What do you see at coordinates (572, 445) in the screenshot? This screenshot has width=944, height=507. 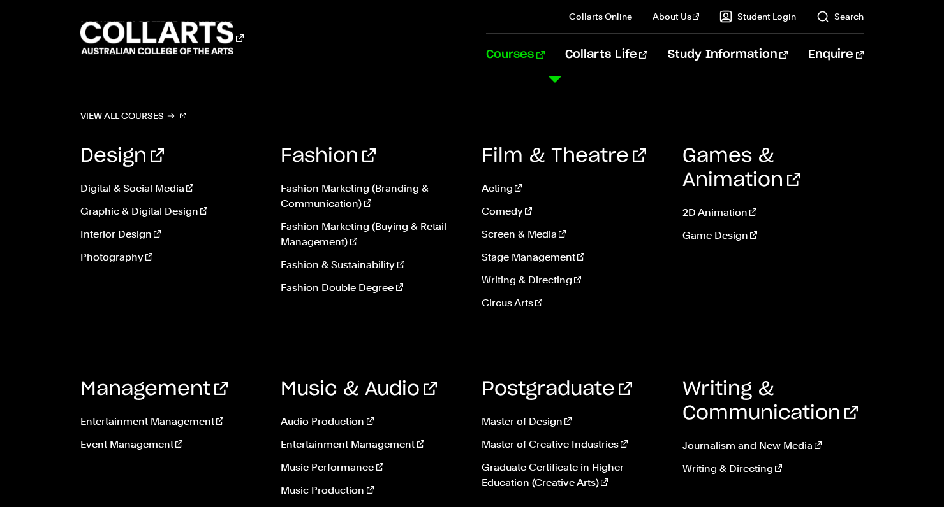 I see `a: Master of Creative Industries` at bounding box center [572, 445].